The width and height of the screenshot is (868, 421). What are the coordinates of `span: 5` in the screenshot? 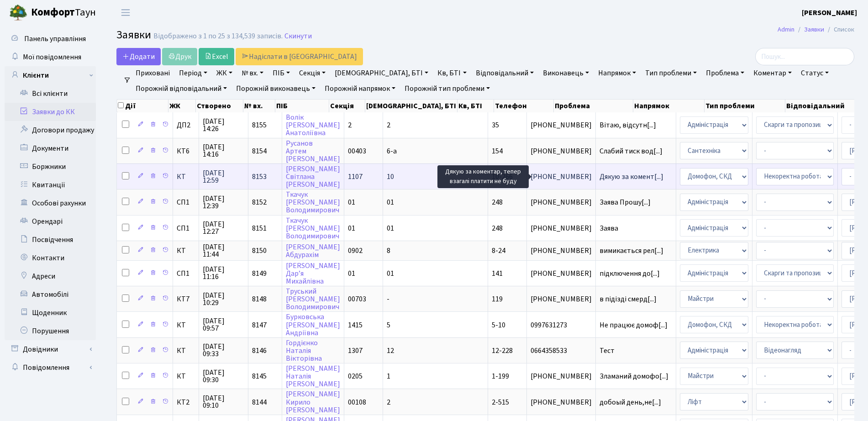 It's located at (389, 325).